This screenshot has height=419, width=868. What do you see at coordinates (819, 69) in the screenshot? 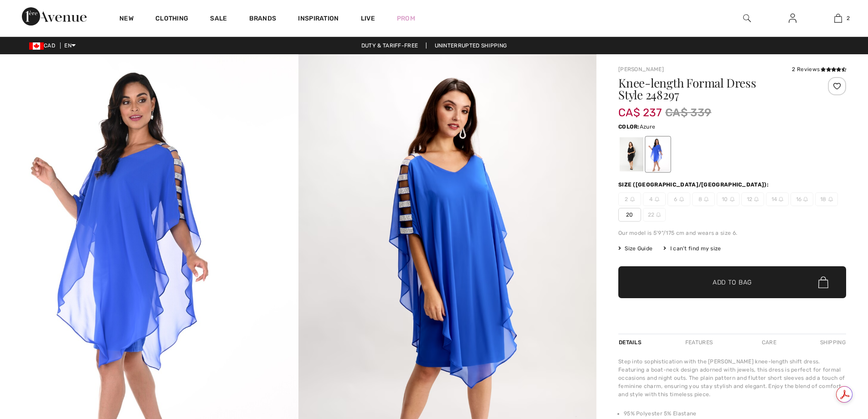
I see `div: 2 Reviews` at bounding box center [819, 69].